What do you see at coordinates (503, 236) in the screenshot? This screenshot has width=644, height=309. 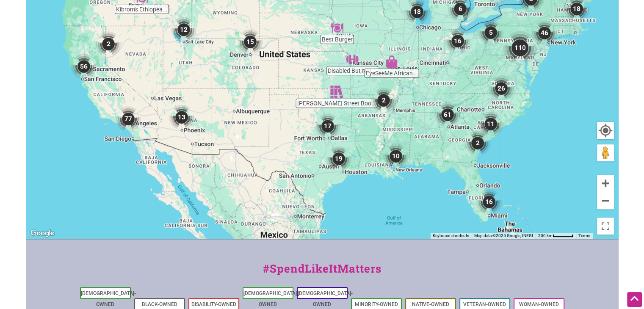 I see `span: Map data ©2025 Google, INEGI` at bounding box center [503, 236].